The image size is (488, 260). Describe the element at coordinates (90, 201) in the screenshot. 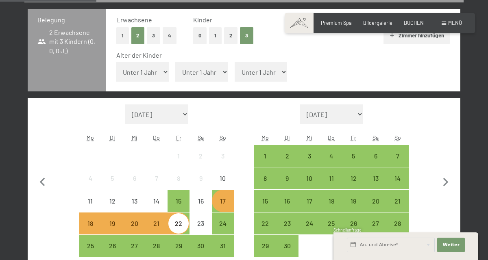

I see `div: Mon Aug 11 2025` at that location.